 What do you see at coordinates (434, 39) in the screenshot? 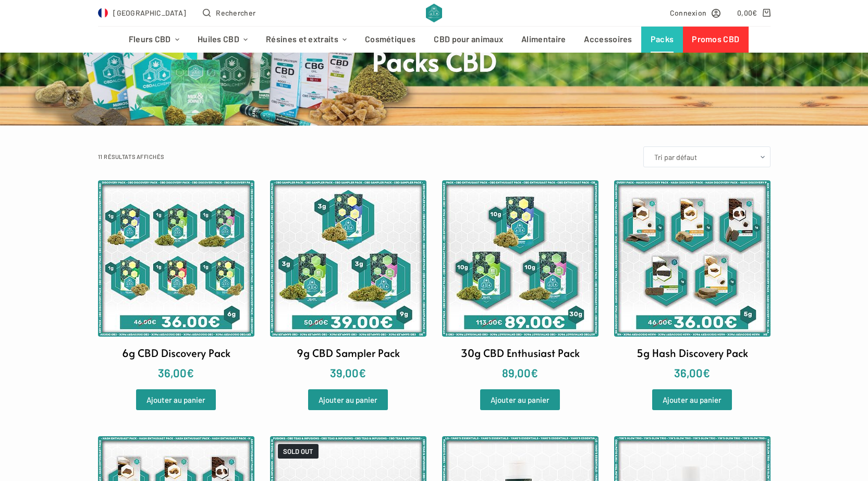
I see `nav: Menu d’en-tête` at bounding box center [434, 39].